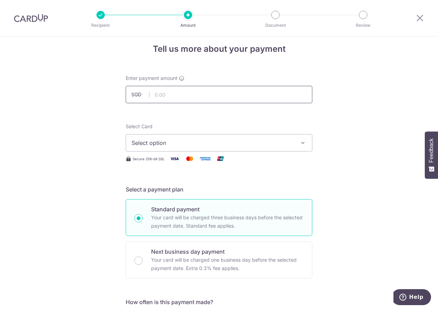 This screenshot has width=438, height=310. What do you see at coordinates (174, 159) in the screenshot?
I see `img: Visa` at bounding box center [174, 159].